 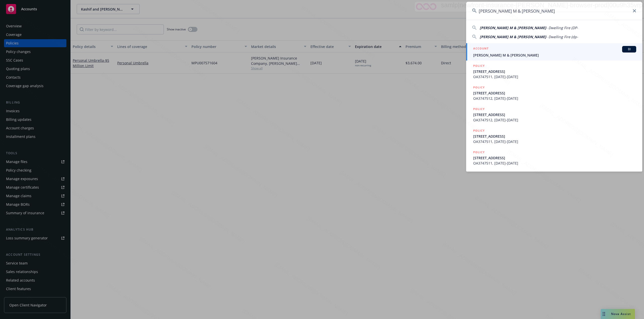 What do you see at coordinates (480, 49) in the screenshot?
I see `h5: ACCOUNT` at bounding box center [480, 49].